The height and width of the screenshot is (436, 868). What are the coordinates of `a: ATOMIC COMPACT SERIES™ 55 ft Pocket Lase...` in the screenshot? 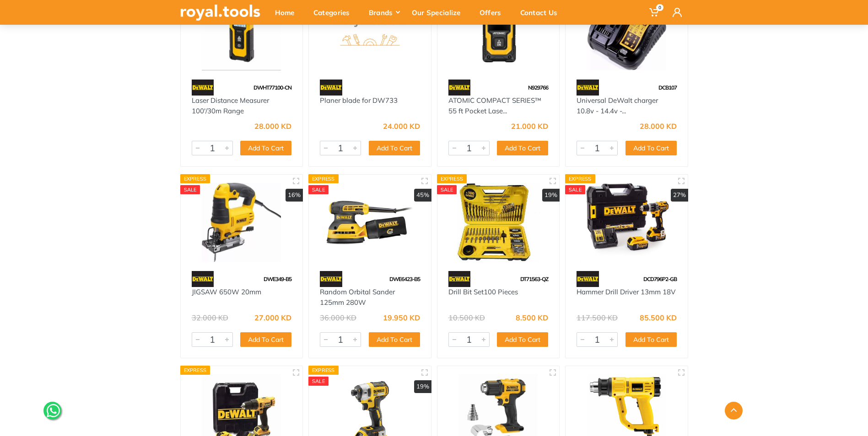 It's located at (495, 105).